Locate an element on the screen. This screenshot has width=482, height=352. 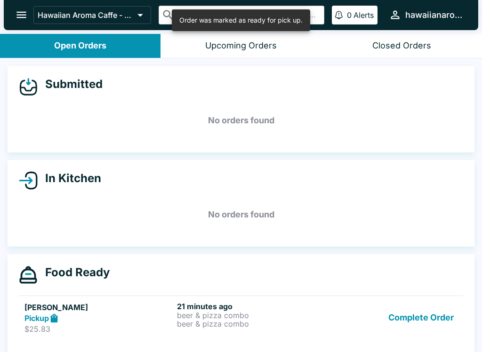
div: hawaiianaromacaffe is located at coordinates (434, 15).